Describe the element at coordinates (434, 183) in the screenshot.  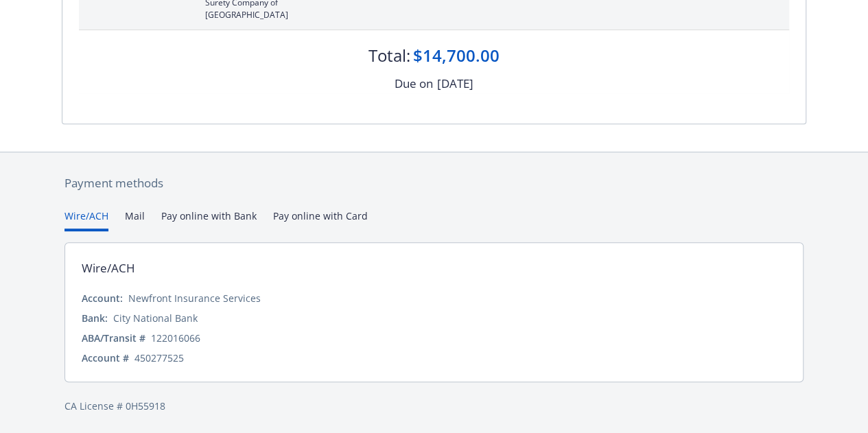
I see `div: Payment methods` at that location.